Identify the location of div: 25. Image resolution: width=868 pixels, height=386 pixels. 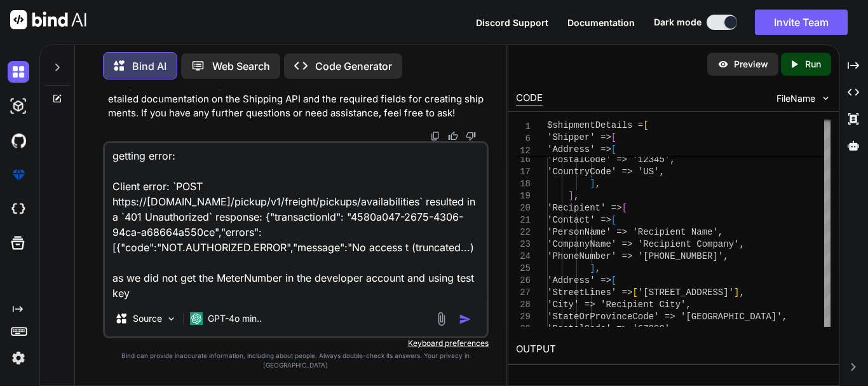
(523, 269).